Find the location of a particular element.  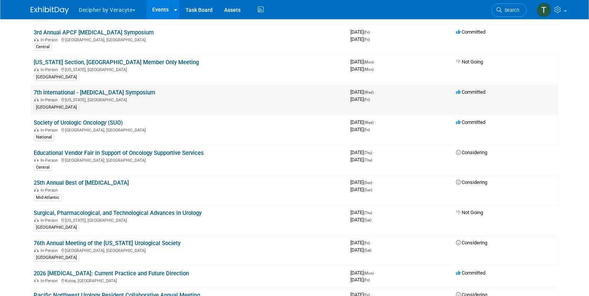

a: Search is located at coordinates (509, 10).